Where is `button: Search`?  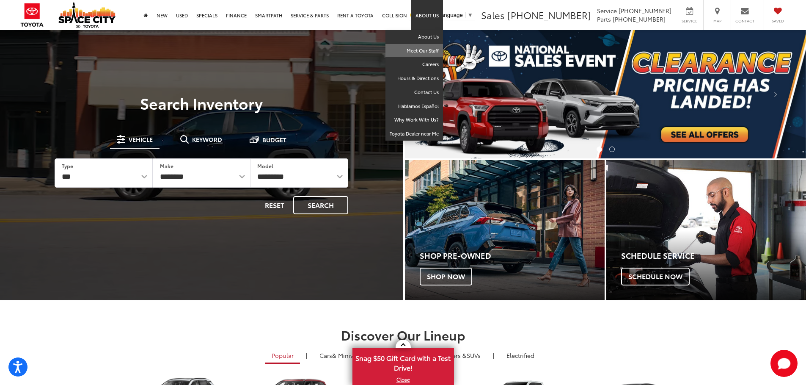
button: Search is located at coordinates (321, 205).